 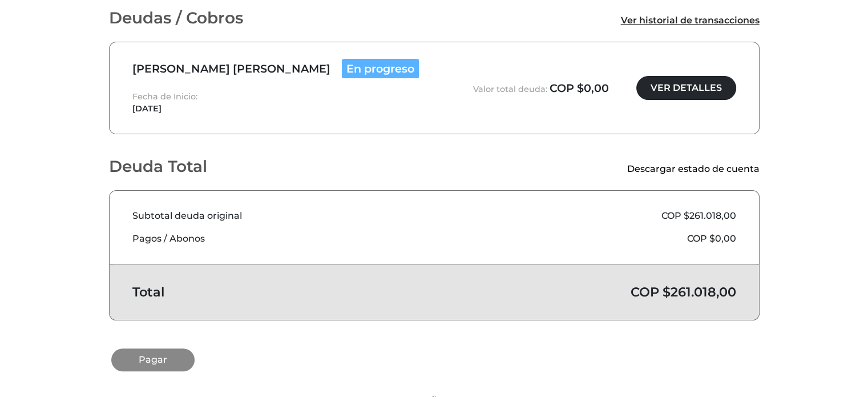 I want to click on a: Descargar estado de cuenta, so click(x=694, y=169).